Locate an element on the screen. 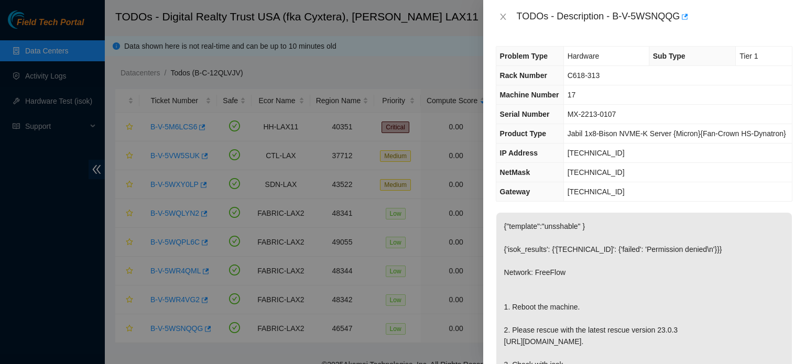 The height and width of the screenshot is (364, 805). span: MX-2213-0107 is located at coordinates (591, 114).